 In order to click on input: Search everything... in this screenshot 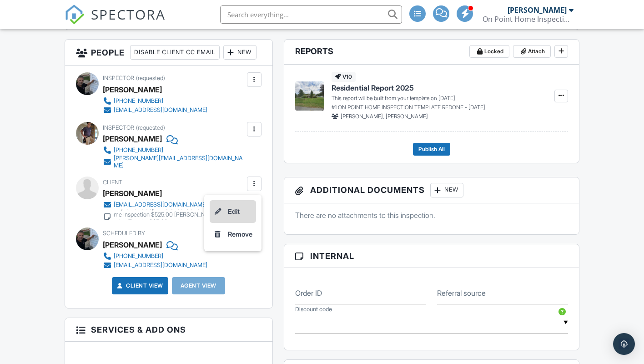, I will do `click(311, 14)`.